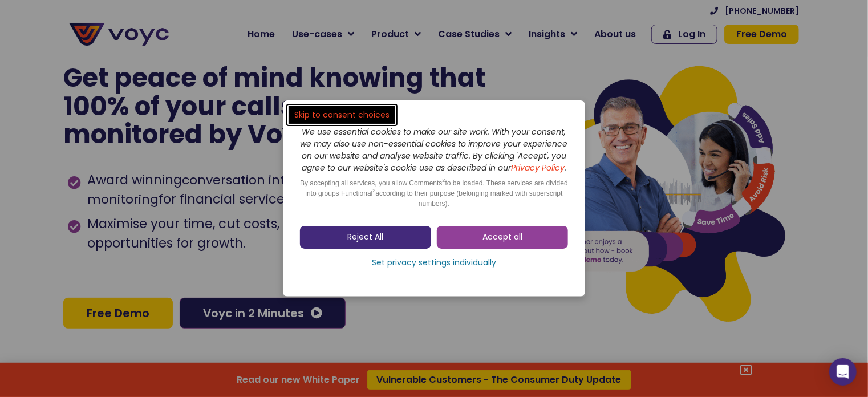 The image size is (868, 397). I want to click on i: We use essential cookies to make our site work. With your consent, we may also use non-essential ..., so click(434, 149).